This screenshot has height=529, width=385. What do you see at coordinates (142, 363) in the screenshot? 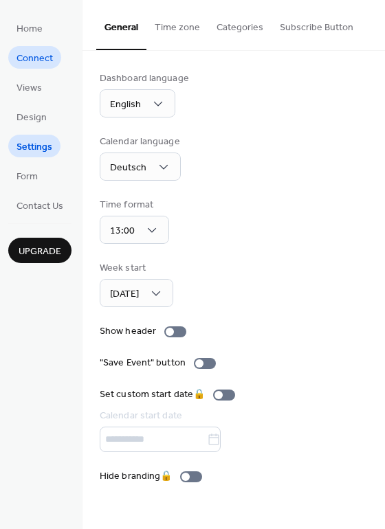
I see `div: "Save Event" button` at bounding box center [142, 363].